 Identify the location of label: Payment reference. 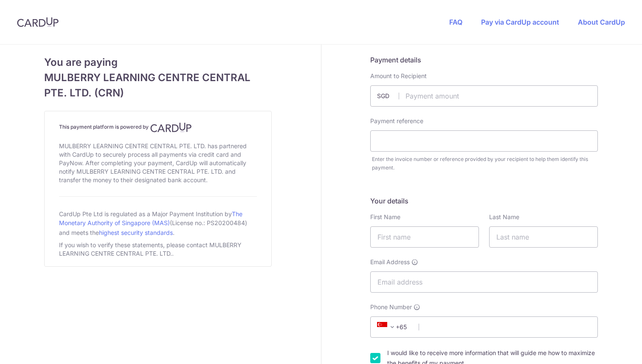
(396, 121).